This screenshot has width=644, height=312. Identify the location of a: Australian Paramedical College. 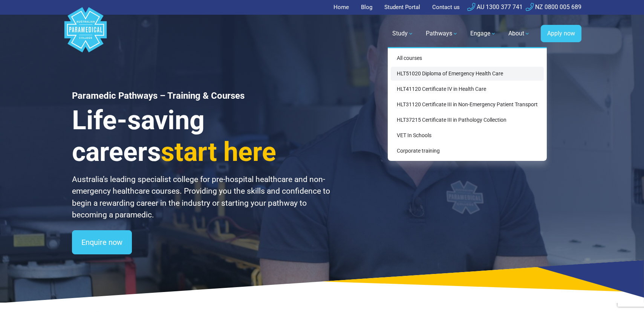
(86, 34).